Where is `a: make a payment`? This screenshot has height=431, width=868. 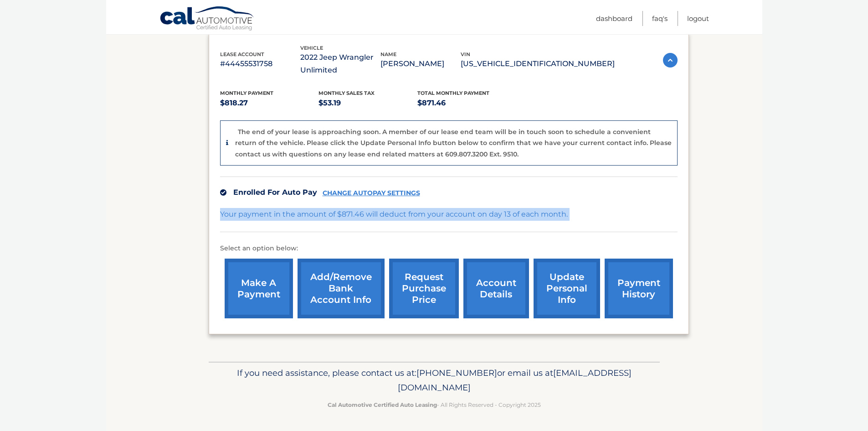
a: make a payment is located at coordinates (259, 288).